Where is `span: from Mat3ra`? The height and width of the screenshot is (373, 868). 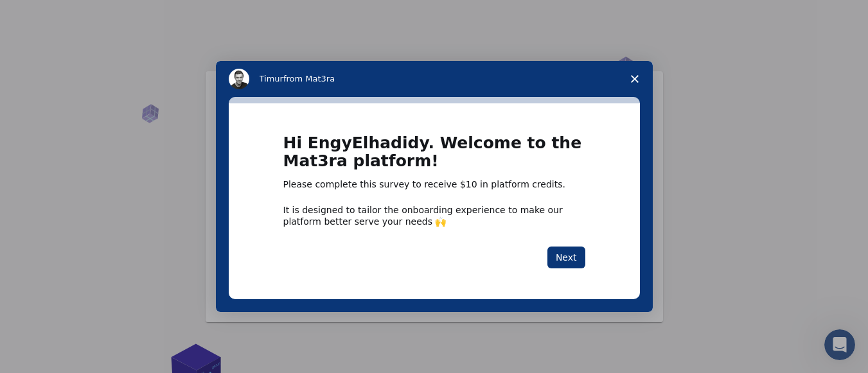
span: from Mat3ra is located at coordinates (309, 78).